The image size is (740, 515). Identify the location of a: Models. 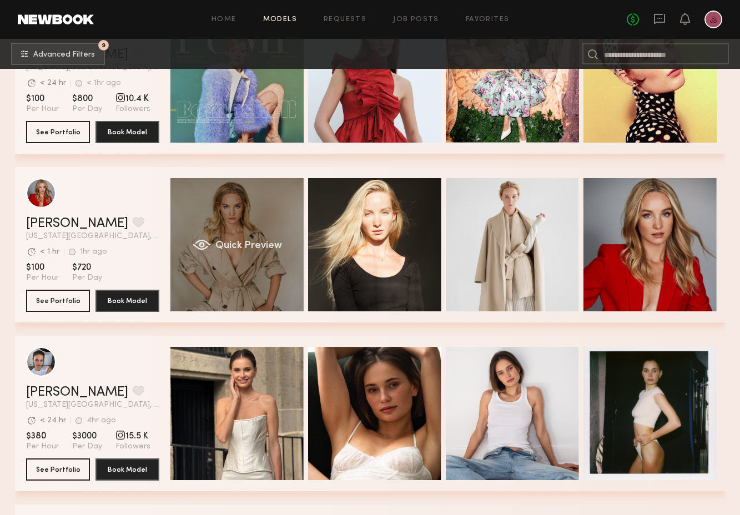
(280, 19).